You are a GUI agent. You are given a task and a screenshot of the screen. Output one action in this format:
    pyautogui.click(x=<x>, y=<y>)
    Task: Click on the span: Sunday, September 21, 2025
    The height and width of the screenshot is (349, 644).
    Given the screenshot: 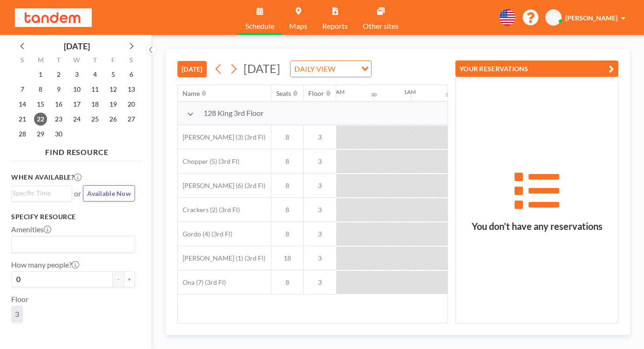 What is the action you would take?
    pyautogui.click(x=22, y=119)
    